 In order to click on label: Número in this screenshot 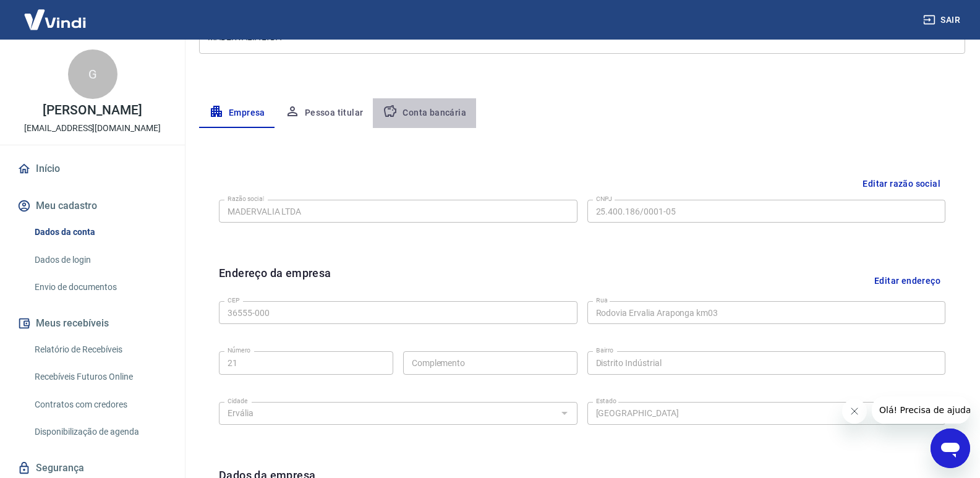, I will do `click(239, 350)`.